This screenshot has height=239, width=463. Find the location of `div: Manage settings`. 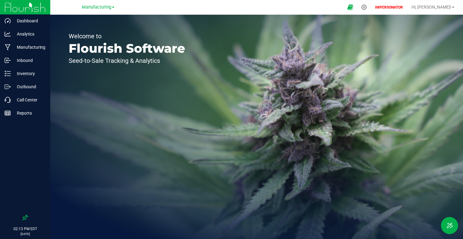

div: Manage settings is located at coordinates (364, 7).